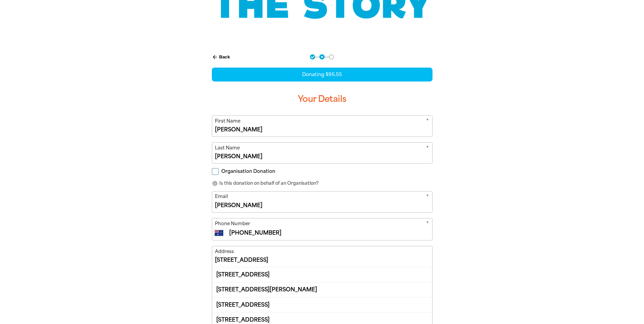 Image resolution: width=644 pixels, height=324 pixels. I want to click on i: arrow_back, so click(215, 57).